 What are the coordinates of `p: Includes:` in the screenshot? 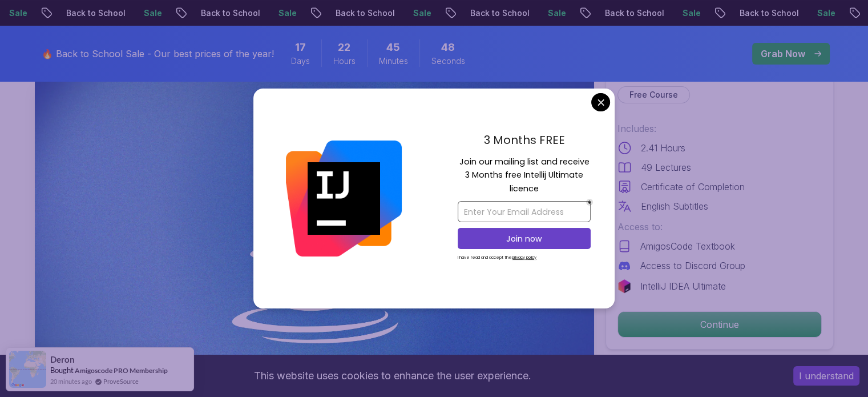 It's located at (719, 128).